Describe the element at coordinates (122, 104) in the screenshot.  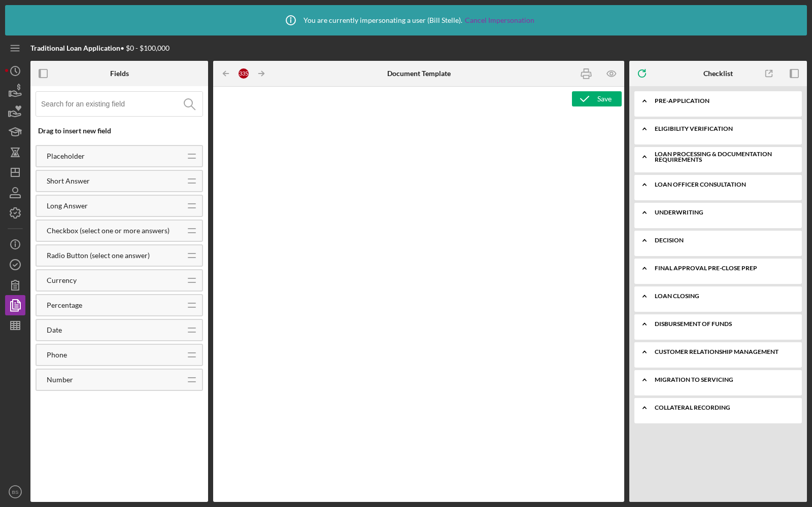
I see `input: Search for an existing field` at that location.